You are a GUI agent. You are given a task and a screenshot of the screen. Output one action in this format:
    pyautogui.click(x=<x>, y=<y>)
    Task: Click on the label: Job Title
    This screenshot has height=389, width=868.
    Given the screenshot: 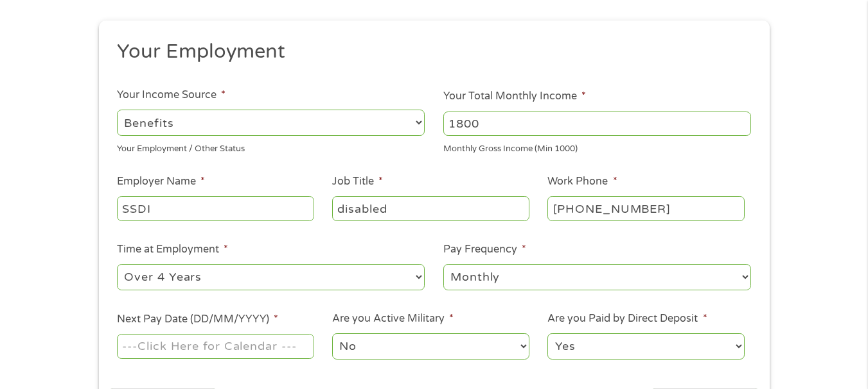 What is the action you would take?
    pyautogui.click(x=358, y=182)
    